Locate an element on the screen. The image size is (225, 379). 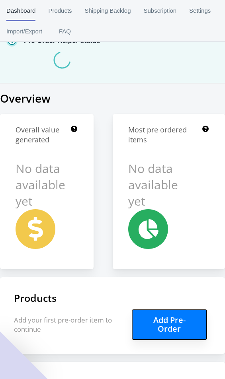
span: Subscription is located at coordinates (160, 11).